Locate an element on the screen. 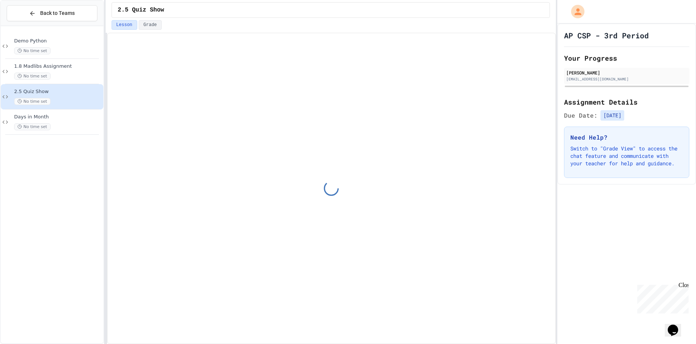  h1: AP CSP - 3rd Period is located at coordinates (607, 35).